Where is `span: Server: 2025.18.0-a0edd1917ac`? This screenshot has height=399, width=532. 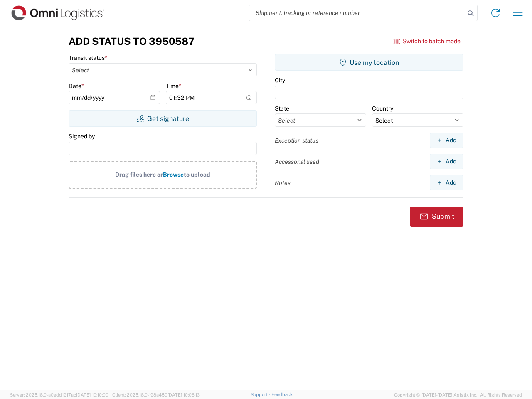 span: Server: 2025.18.0-a0edd1917ac is located at coordinates (59, 395).